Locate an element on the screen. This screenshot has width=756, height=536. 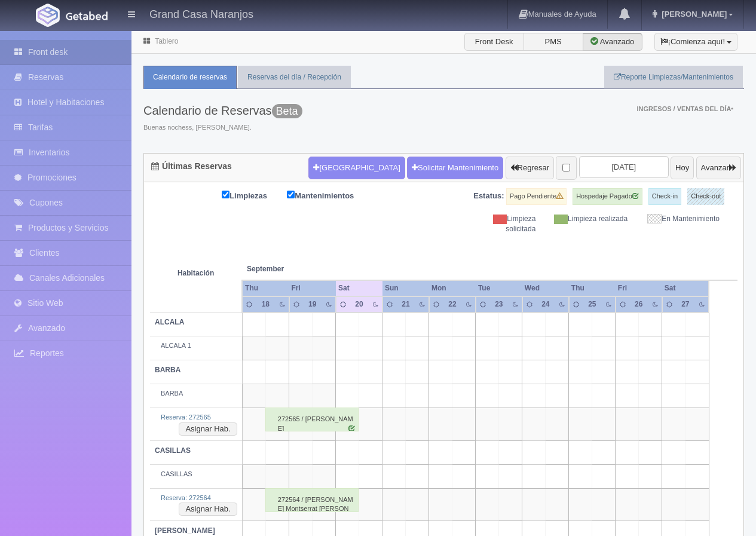
label: Estatus: is located at coordinates (488, 196).